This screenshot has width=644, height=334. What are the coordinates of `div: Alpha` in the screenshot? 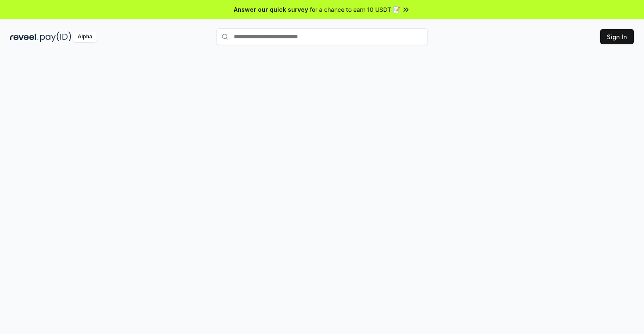 It's located at (85, 37).